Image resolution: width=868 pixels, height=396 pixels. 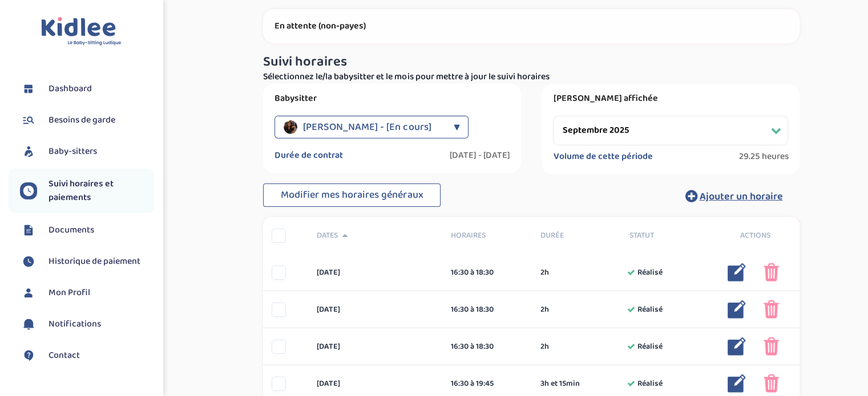 I want to click on span: Documents, so click(x=72, y=230).